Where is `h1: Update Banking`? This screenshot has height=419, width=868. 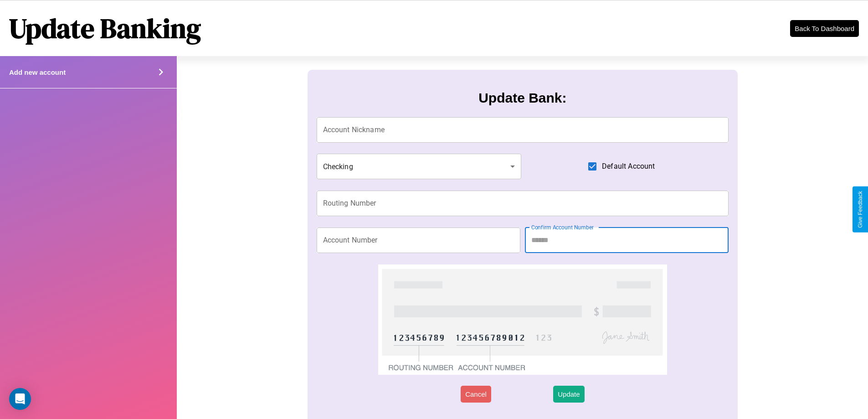
h1: Update Banking is located at coordinates (104, 28).